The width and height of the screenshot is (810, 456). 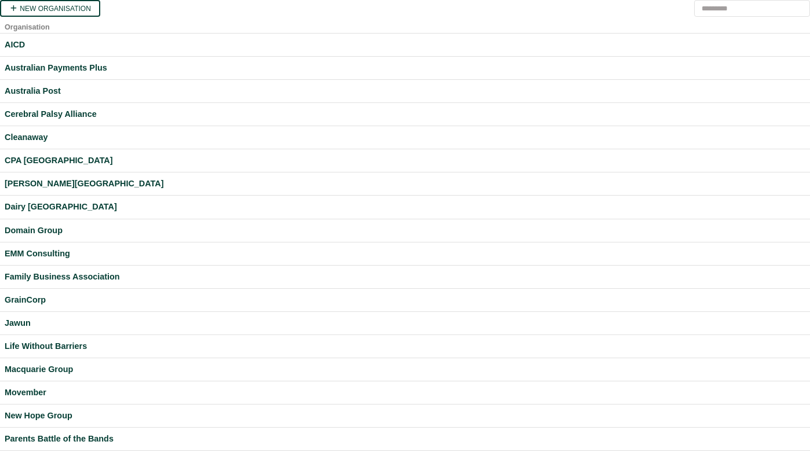 I want to click on div: New Hope Group, so click(x=405, y=416).